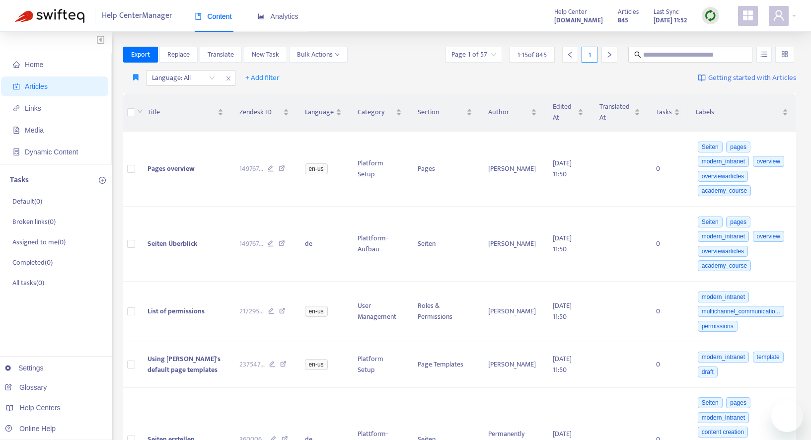  Describe the element at coordinates (564, 112) in the screenshot. I see `span: Edited At` at that location.